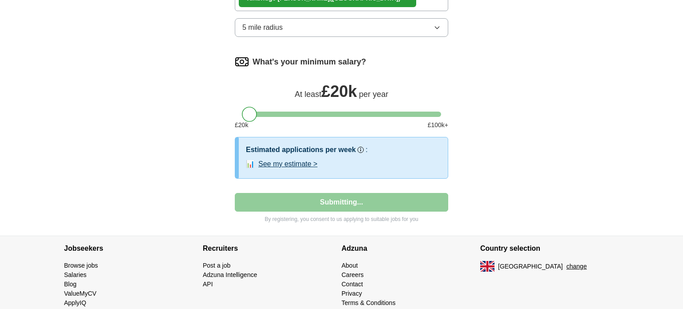 This screenshot has width=683, height=309. What do you see at coordinates (75, 275) in the screenshot?
I see `a: Salaries` at bounding box center [75, 275].